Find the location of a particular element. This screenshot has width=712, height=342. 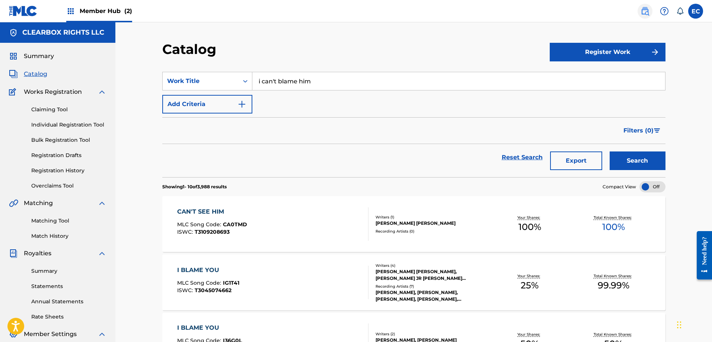

span: Filters ( 0 ) is located at coordinates (638, 131).